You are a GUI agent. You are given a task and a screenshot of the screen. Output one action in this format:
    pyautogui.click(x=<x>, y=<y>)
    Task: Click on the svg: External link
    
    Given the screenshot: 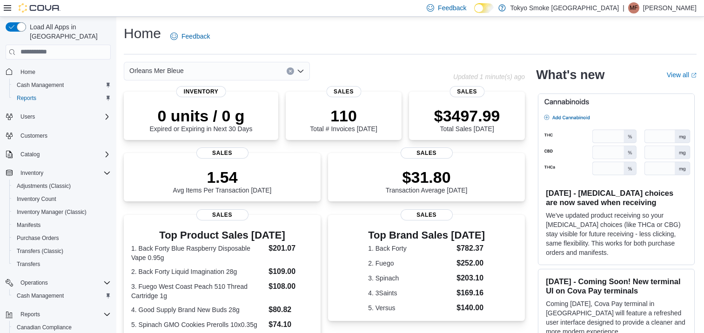 What is the action you would take?
    pyautogui.click(x=694, y=75)
    